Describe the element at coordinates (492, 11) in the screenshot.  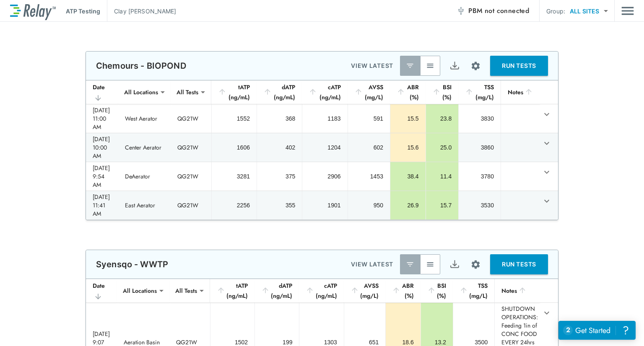
I see `button: PBM not connected` at that location.